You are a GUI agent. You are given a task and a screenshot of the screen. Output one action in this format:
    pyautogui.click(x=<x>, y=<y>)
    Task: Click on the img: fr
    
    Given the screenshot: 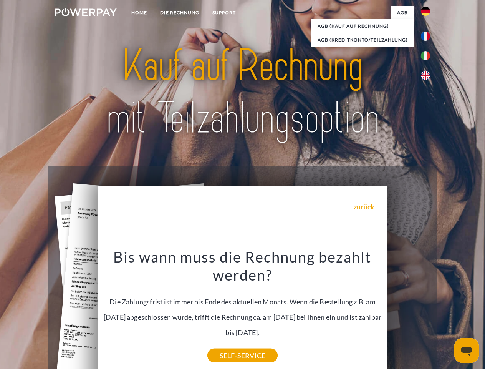 What is the action you would take?
    pyautogui.click(x=425, y=36)
    